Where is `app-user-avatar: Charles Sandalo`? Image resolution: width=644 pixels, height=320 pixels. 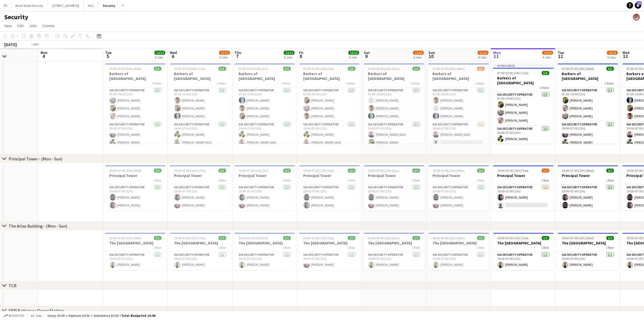
app-user-avatar: Charles Sandalo is located at coordinates (636, 17).